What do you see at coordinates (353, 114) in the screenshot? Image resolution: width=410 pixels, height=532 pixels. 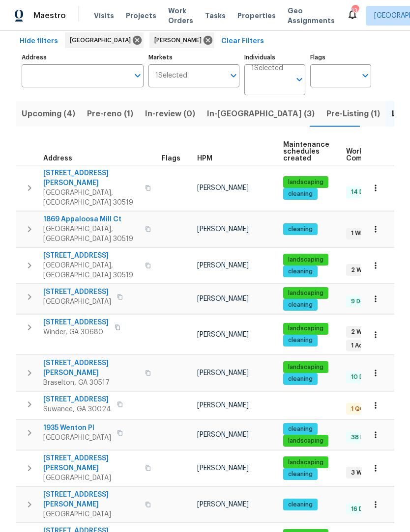 I see `span: Pre-Listing (1)` at bounding box center [353, 114].